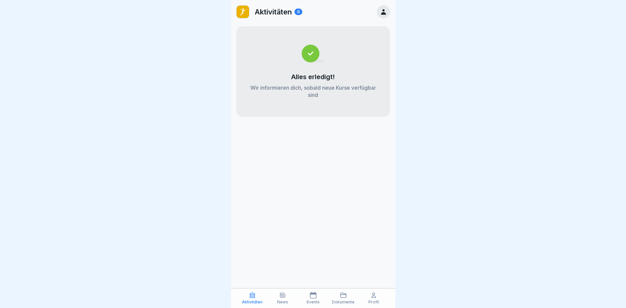 This screenshot has height=308, width=626. Describe the element at coordinates (374, 302) in the screenshot. I see `p: Profil` at that location.